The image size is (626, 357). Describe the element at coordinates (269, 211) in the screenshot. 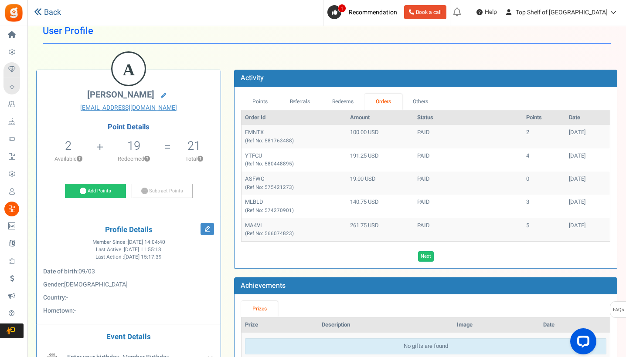

I see `small: (Ref No: 574270901)` at that location.